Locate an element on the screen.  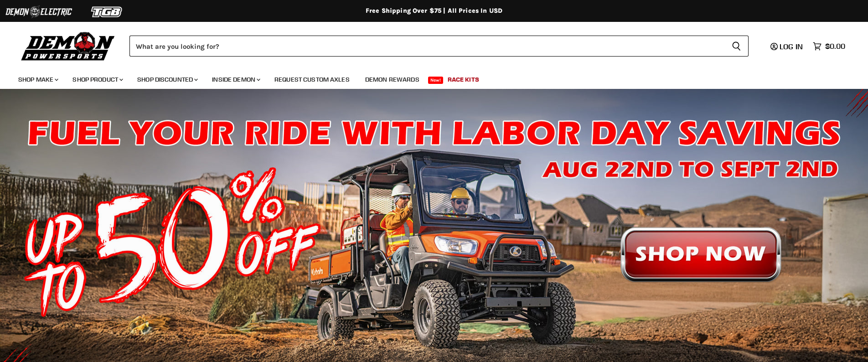
input: Search is located at coordinates (426, 46).